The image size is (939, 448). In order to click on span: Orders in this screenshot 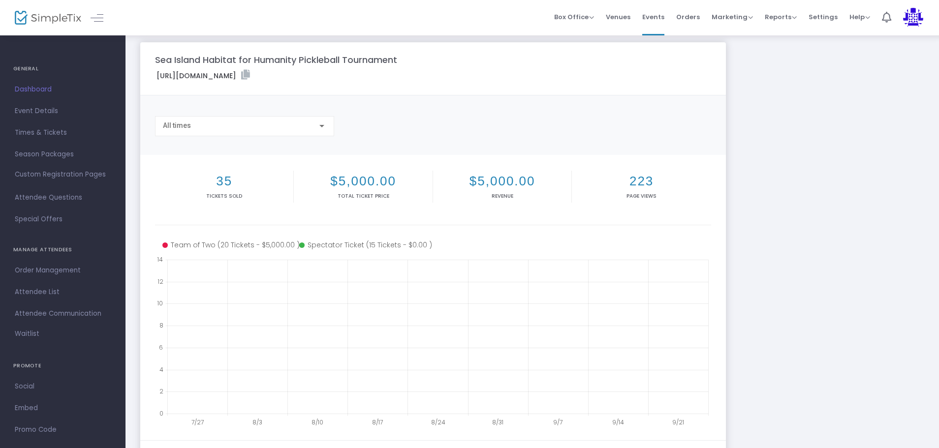, I will do `click(688, 17)`.